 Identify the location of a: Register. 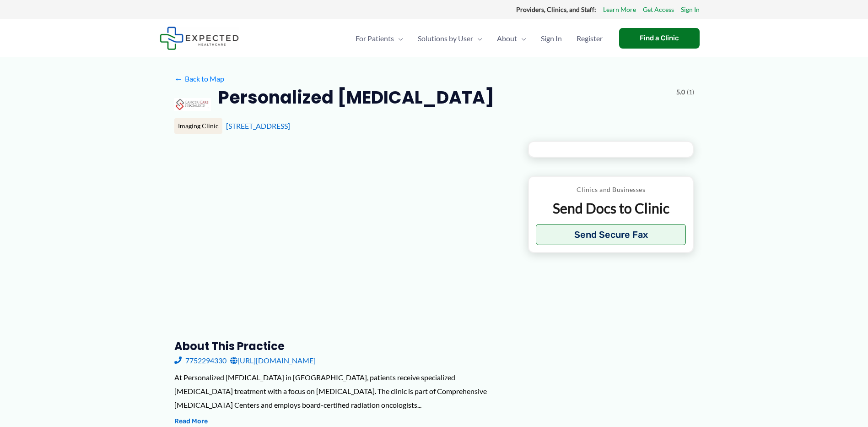
(589, 38).